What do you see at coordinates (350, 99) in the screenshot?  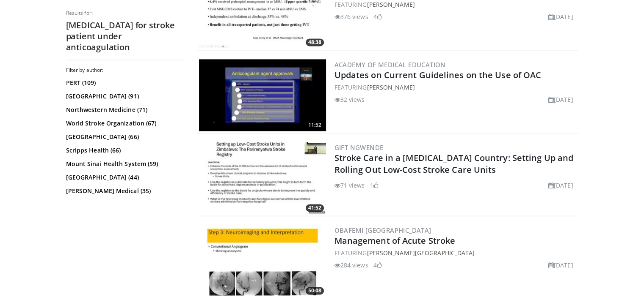 I see `li: 32 views` at bounding box center [350, 99].